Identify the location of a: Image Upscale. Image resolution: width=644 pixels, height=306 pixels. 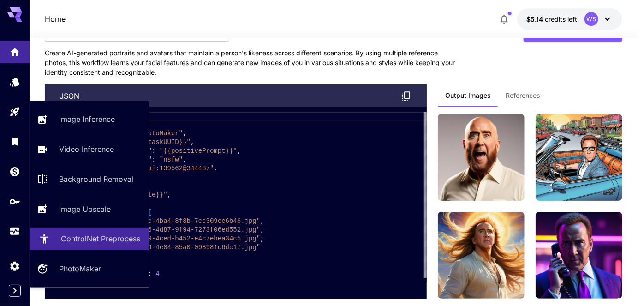
(90, 208).